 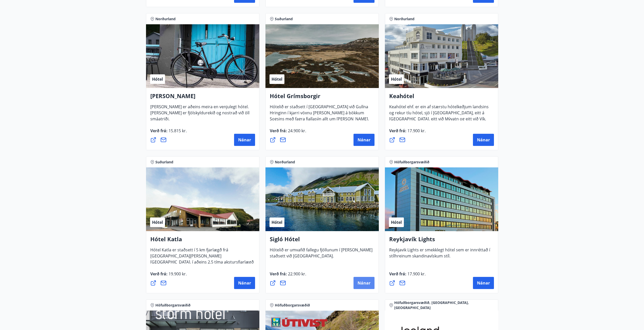 I want to click on h4: Keahótel, so click(x=441, y=98).